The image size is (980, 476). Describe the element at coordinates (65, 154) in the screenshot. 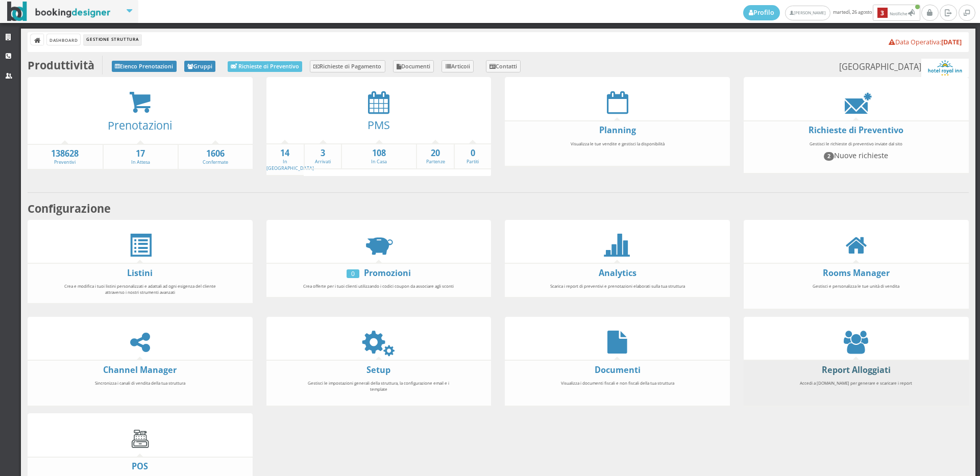

I see `strong: 138628` at that location.